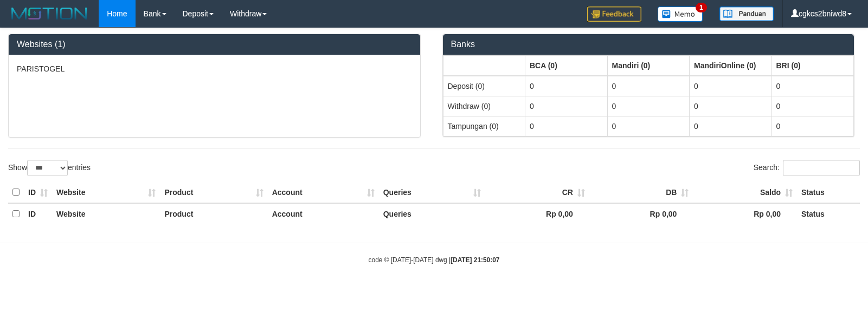  What do you see at coordinates (701, 8) in the screenshot?
I see `span: 1` at bounding box center [701, 8].